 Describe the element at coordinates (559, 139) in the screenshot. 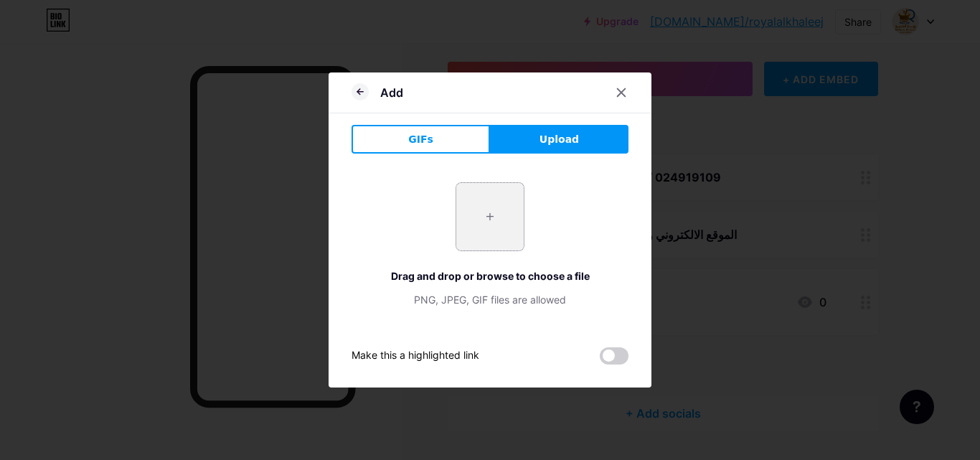

I see `span: Upload` at that location.